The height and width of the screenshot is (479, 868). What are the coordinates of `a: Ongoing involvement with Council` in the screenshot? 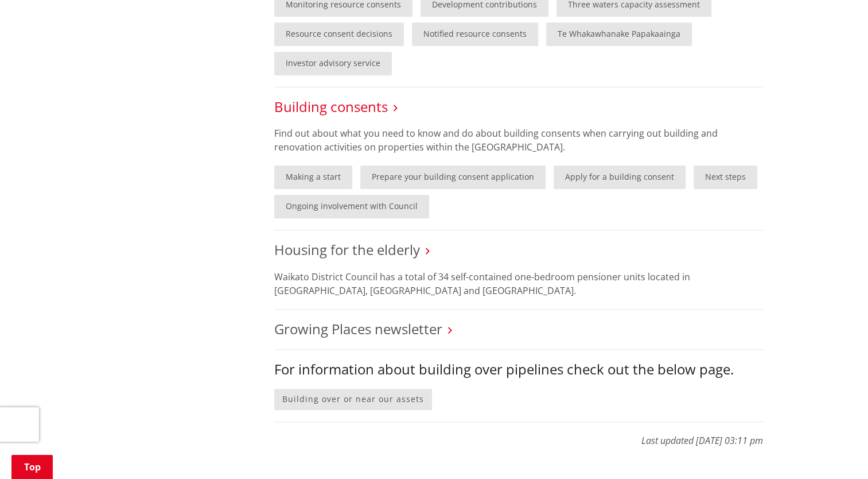 It's located at (352, 206).